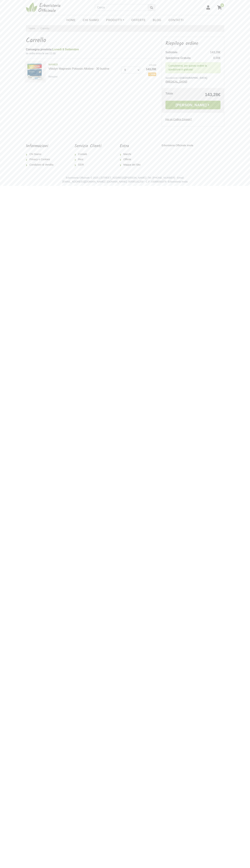  I want to click on td: 0,00€, so click(214, 58).